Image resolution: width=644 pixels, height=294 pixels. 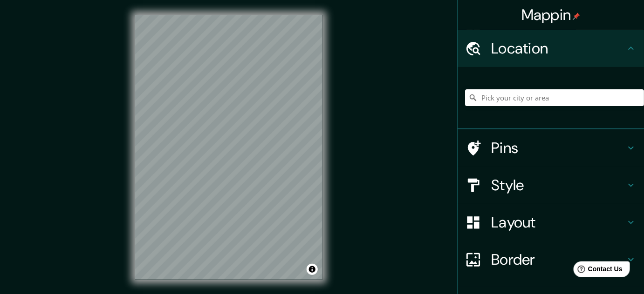 I want to click on div: Layout, so click(x=551, y=222).